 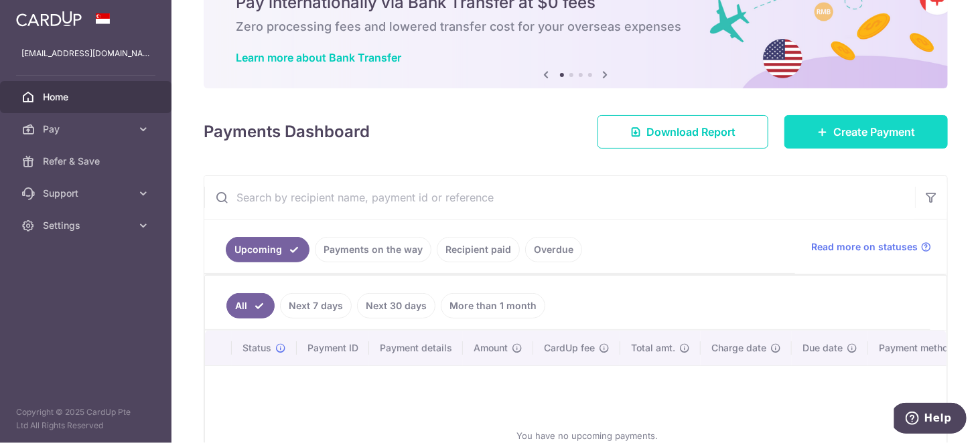 What do you see at coordinates (87, 97) in the screenshot?
I see `span: Home` at bounding box center [87, 97].